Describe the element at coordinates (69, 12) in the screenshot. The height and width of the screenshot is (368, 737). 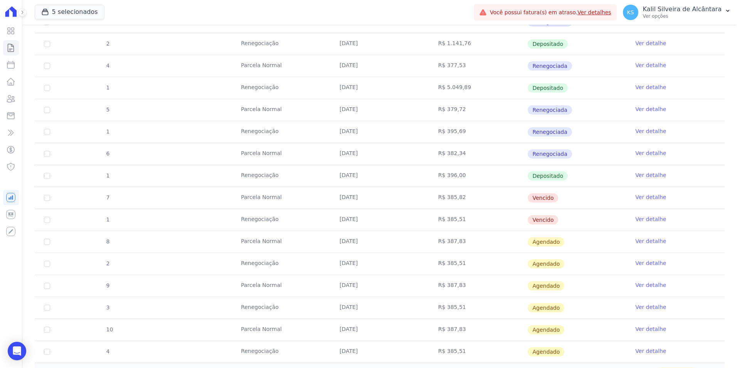
I see `button: 5 selecionados` at that location.